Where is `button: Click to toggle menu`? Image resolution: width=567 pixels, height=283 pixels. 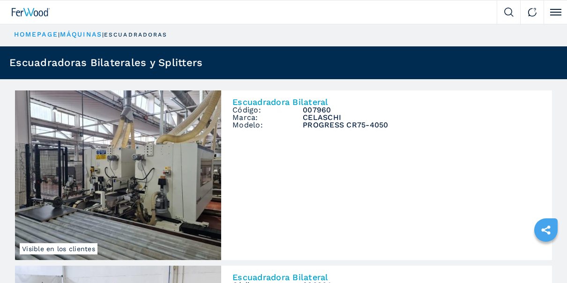 button: Click to toggle menu is located at coordinates (555, 12).